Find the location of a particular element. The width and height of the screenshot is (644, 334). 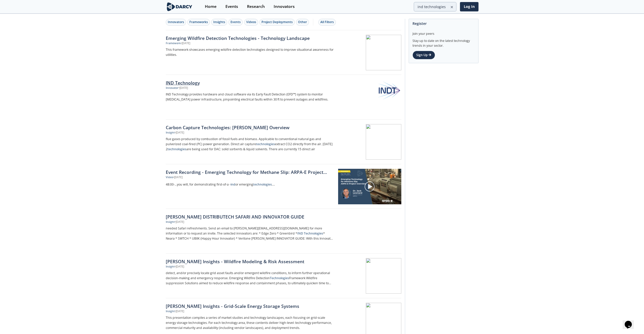

div: Frameworks is located at coordinates (198, 22).